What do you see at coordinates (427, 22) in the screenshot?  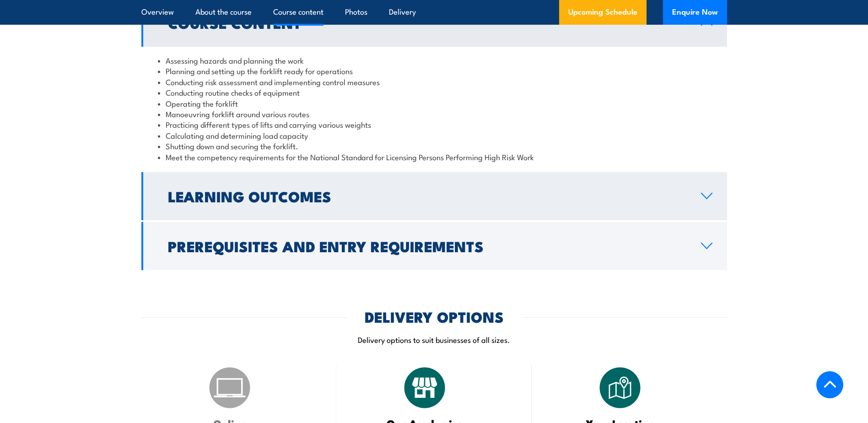 I see `h2: Course Content` at bounding box center [427, 22].